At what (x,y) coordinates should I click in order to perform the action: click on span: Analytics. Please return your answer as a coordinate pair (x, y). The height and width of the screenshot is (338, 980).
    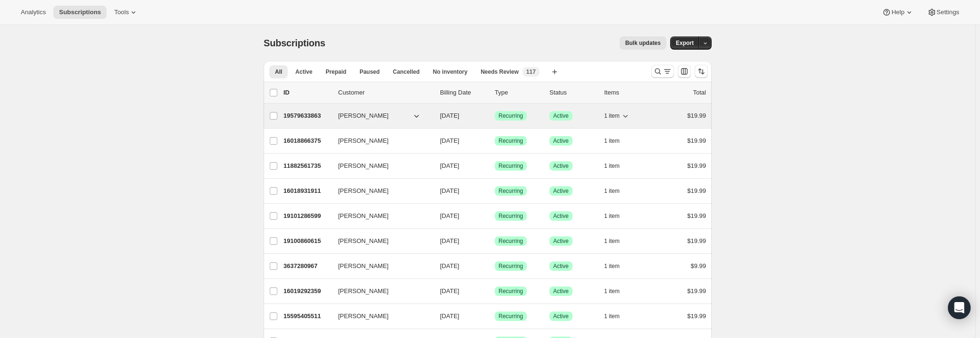
    Looking at the image, I should click on (33, 12).